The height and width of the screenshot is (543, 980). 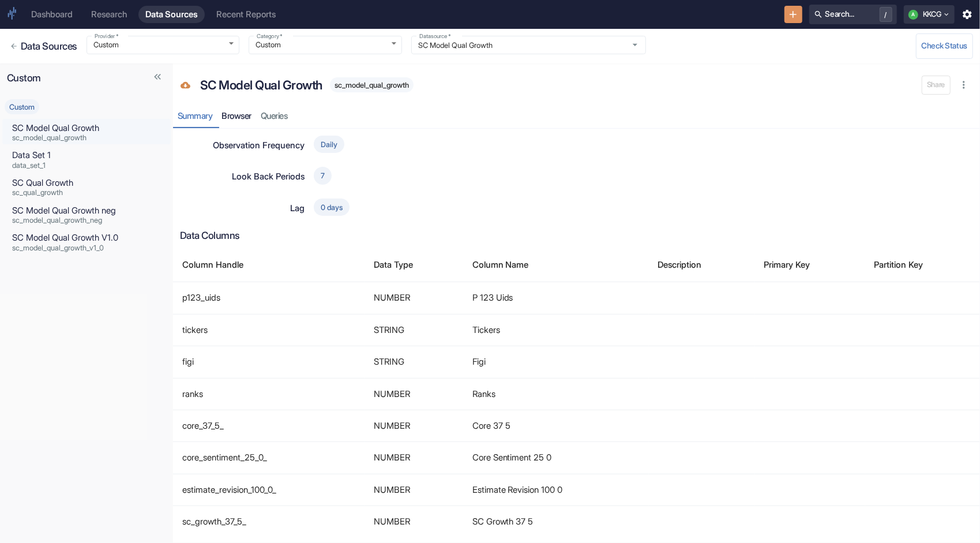 What do you see at coordinates (86, 160) in the screenshot?
I see `a: Data Set 1data_set_1` at bounding box center [86, 160].